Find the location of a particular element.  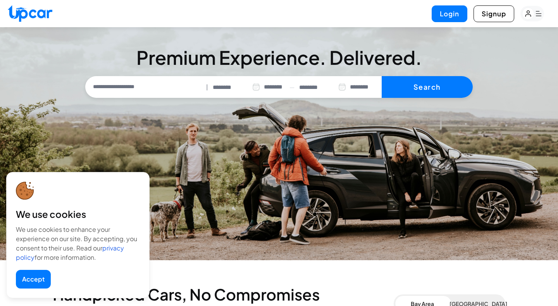

button: Accept is located at coordinates (33, 279).